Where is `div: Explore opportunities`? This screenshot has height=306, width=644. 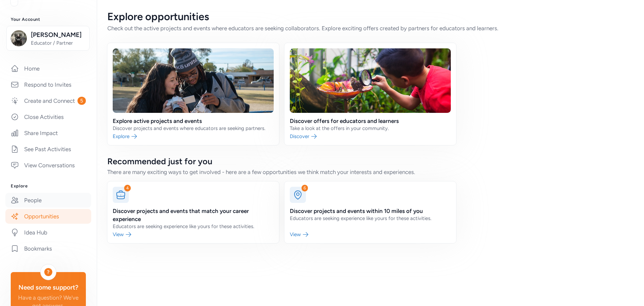
div: Explore opportunities is located at coordinates (370, 17).